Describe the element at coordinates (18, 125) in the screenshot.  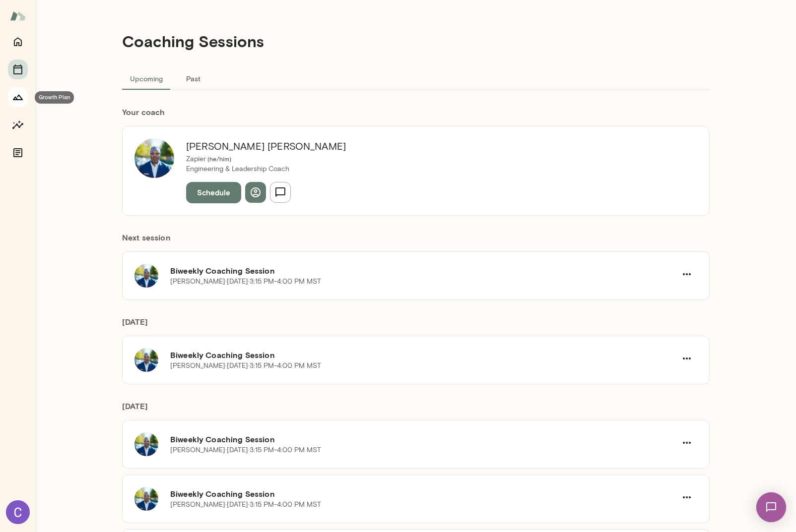
I see `button: Insights` at that location.